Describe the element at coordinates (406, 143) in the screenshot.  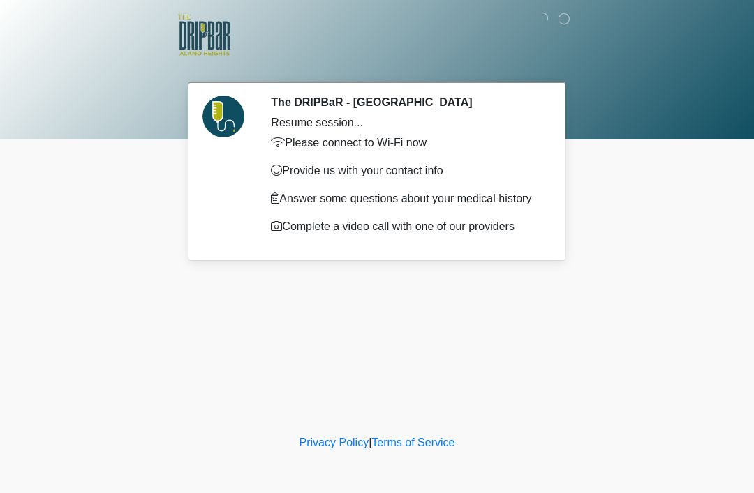
I see `p: Please connect to Wi-Fi now` at that location.